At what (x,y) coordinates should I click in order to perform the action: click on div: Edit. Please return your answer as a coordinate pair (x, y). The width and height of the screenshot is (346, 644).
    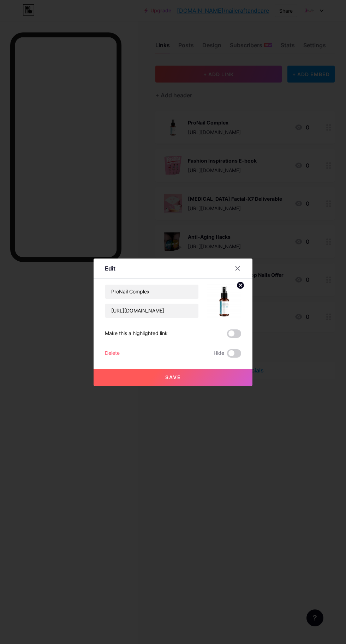
    Looking at the image, I should click on (110, 268).